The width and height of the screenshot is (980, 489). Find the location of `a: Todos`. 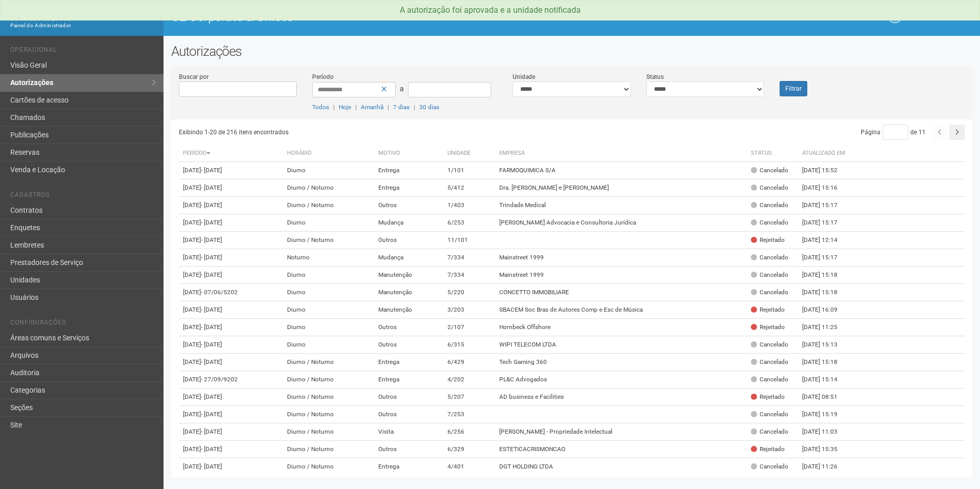

a: Todos is located at coordinates (320, 107).